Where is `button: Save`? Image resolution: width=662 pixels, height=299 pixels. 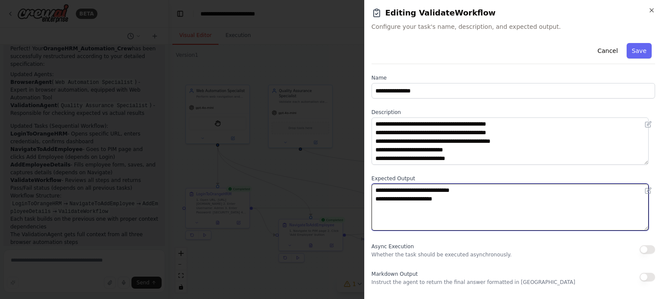 button: Save is located at coordinates (639, 51).